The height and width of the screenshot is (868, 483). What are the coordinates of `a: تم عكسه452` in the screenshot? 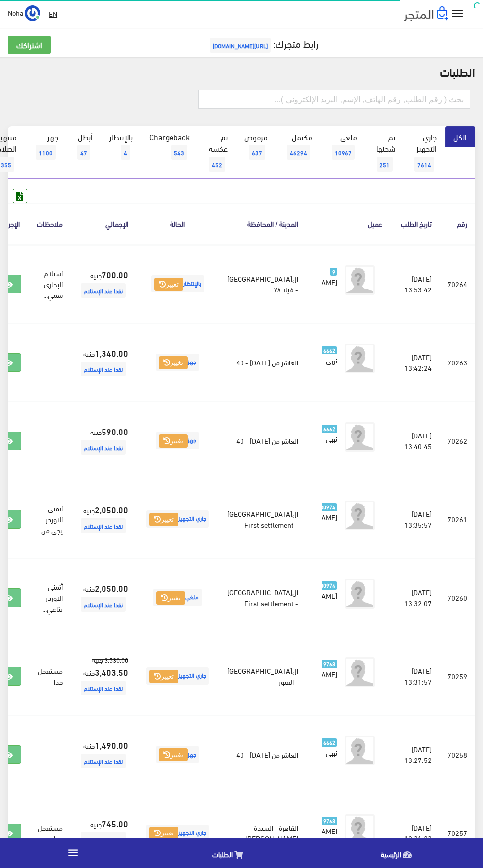 It's located at (217, 152).